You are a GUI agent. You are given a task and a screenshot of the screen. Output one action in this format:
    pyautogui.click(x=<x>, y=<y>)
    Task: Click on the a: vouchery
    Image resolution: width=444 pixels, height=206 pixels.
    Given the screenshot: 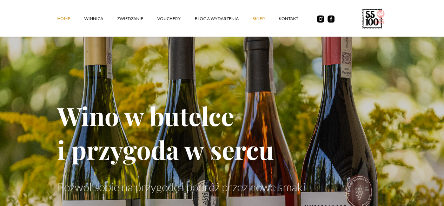 What is the action you would take?
    pyautogui.click(x=176, y=19)
    